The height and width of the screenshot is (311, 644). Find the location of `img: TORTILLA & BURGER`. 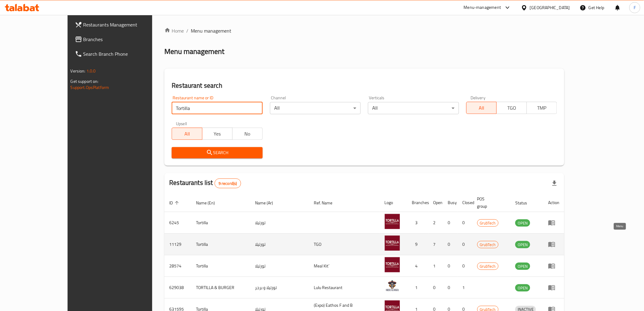

img: TORTILLA & BURGER is located at coordinates (392, 286).